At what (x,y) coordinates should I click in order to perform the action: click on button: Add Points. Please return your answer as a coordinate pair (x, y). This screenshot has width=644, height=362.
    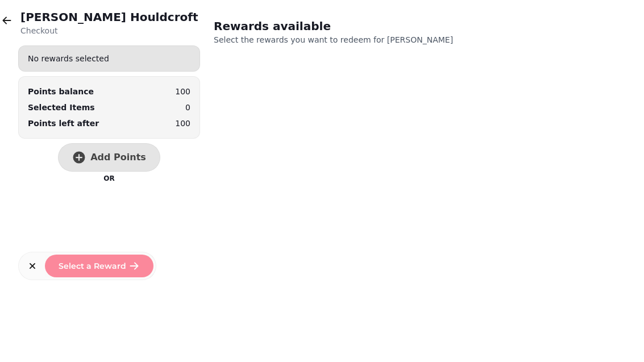
    Looking at the image, I should click on (109, 157).